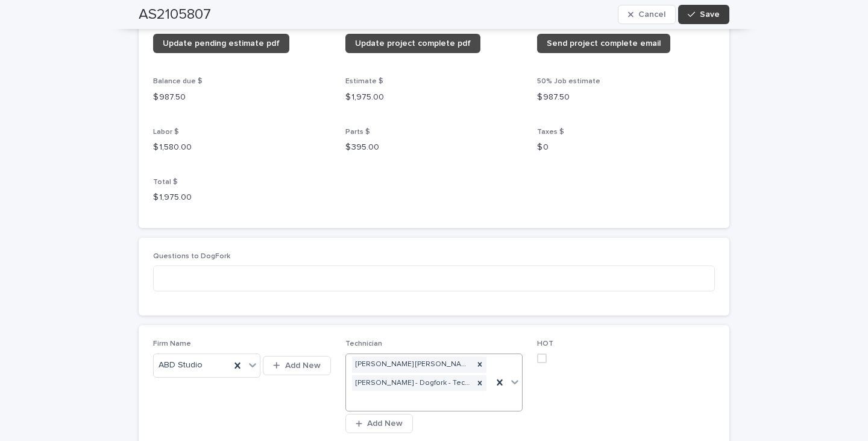 The height and width of the screenshot is (441, 868). I want to click on span: Send project complete email, so click(604, 44).